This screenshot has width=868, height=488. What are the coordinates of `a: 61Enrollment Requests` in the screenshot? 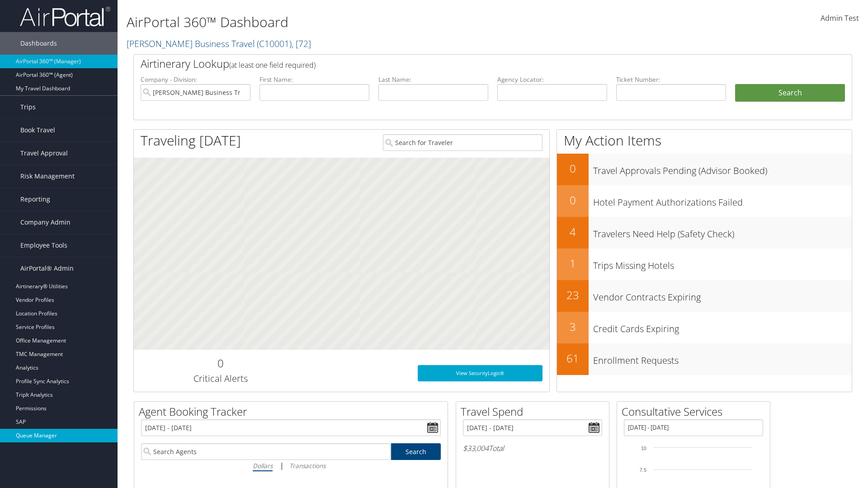 It's located at (704, 359).